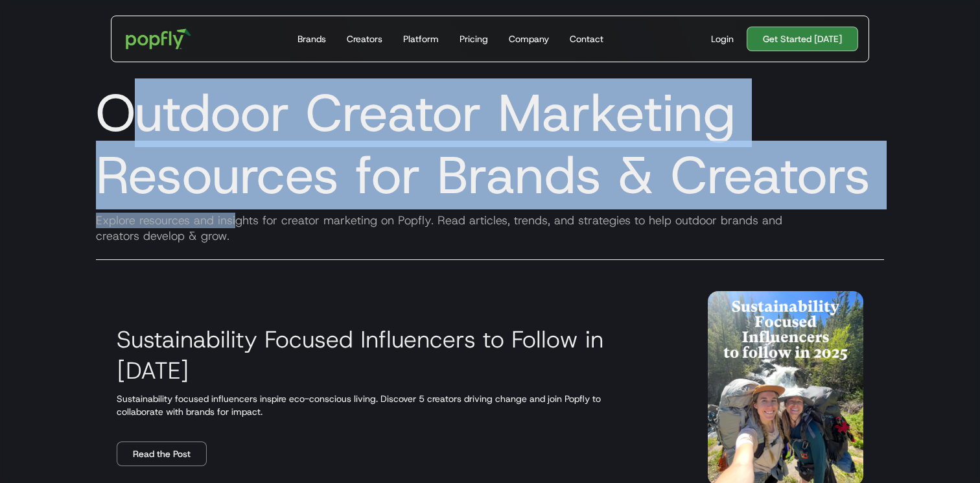 The height and width of the screenshot is (483, 980). I want to click on h1: Outdoor Creator Marketing Resources for Brands & Creators, so click(490, 144).